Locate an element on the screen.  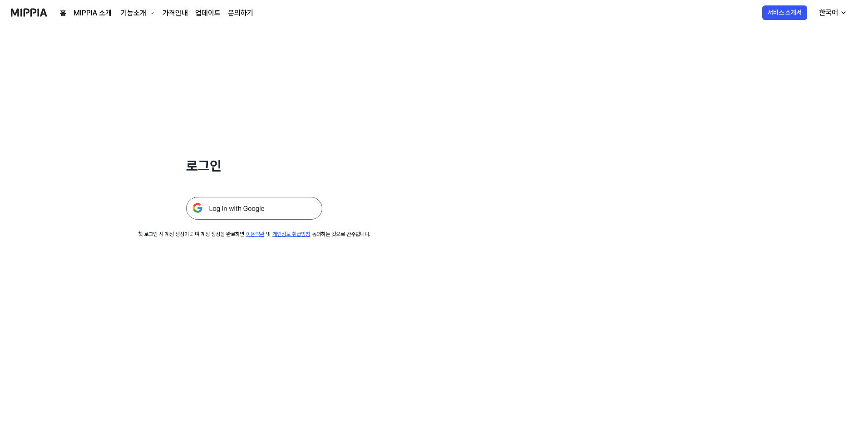
button: 서비스 소개서 is located at coordinates (785, 12).